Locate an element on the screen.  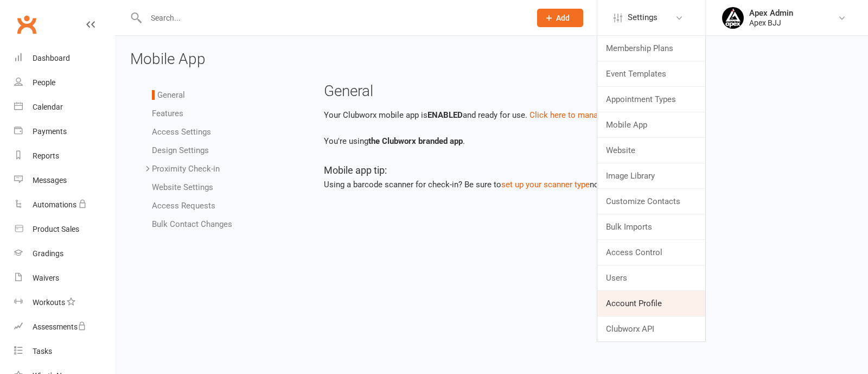
a: Product Sales is located at coordinates (64, 229).